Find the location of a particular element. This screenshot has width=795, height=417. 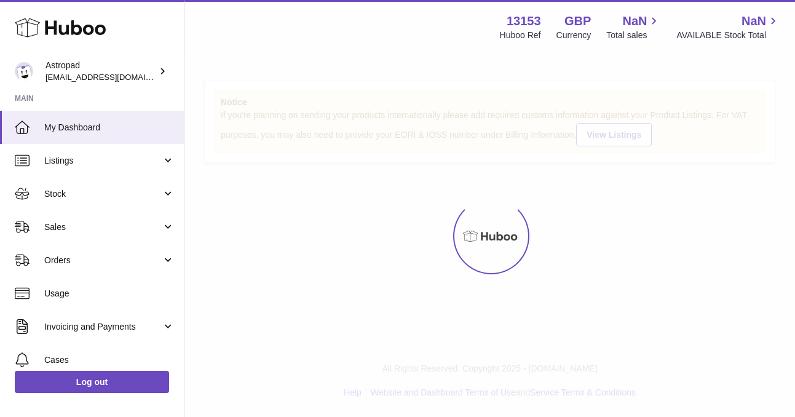

a: Log out is located at coordinates (92, 382).